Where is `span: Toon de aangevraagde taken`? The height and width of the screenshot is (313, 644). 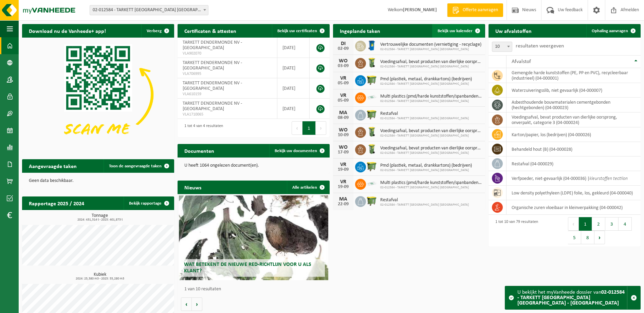 span: Toon de aangevraagde taken is located at coordinates (135, 166).